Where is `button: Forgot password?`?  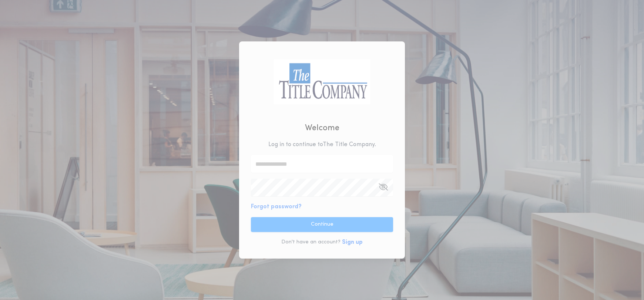
button: Forgot password? is located at coordinates (276, 207).